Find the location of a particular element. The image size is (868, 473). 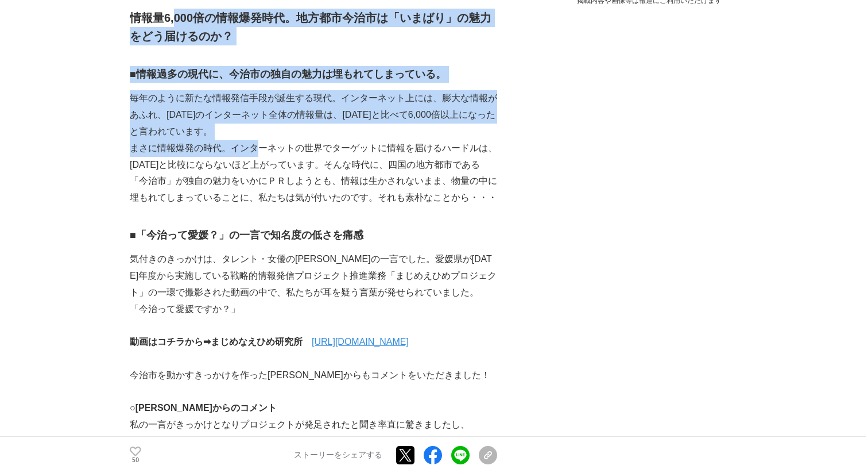

strong: 情報量6,000倍の情報爆発時代。地方都市今治市は「いまばり」の魅力をどう届けるのか？ is located at coordinates (311, 27).